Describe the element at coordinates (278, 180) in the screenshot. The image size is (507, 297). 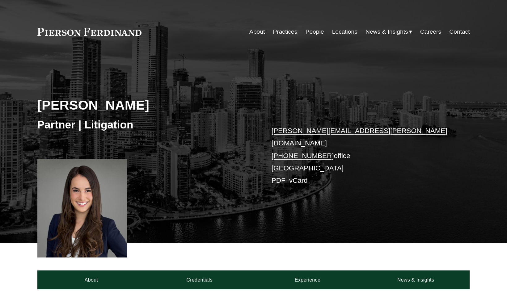
I see `a: PDF` at that location.